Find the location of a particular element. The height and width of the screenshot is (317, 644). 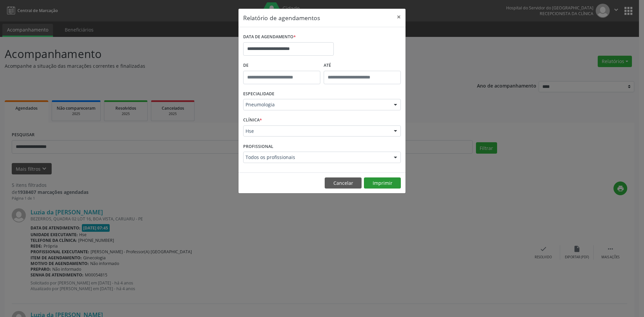

button: Cancelar is located at coordinates (344, 183).